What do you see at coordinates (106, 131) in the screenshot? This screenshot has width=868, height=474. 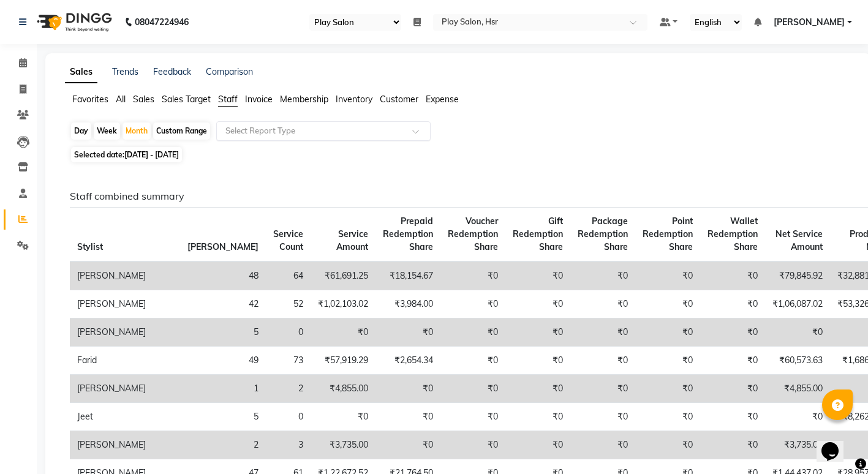 I see `div: Week` at bounding box center [106, 131].